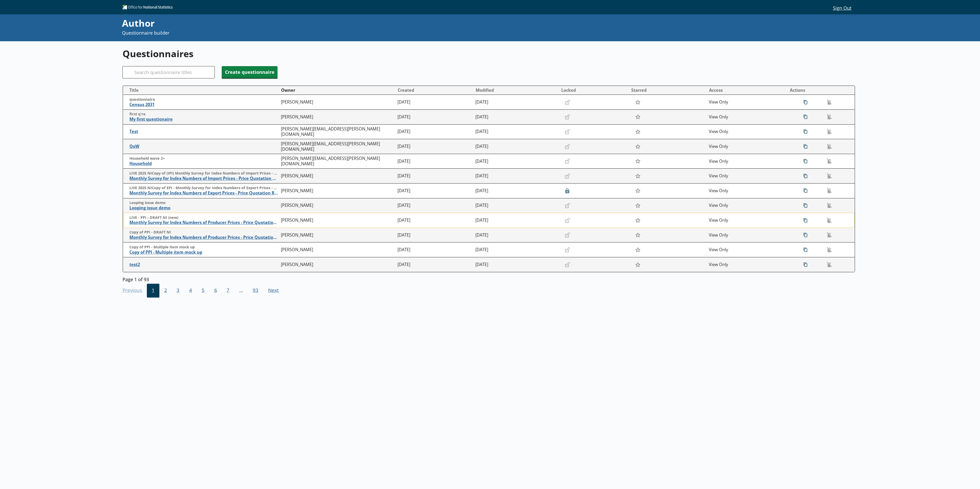 The image size is (980, 489). Describe the element at coordinates (191, 291) in the screenshot. I see `button: 4` at that location.